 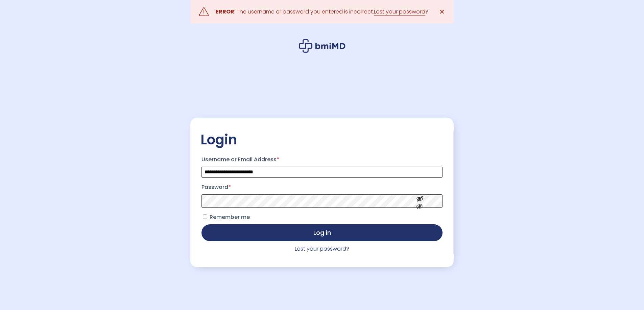 I want to click on input: Remember me, so click(x=205, y=217).